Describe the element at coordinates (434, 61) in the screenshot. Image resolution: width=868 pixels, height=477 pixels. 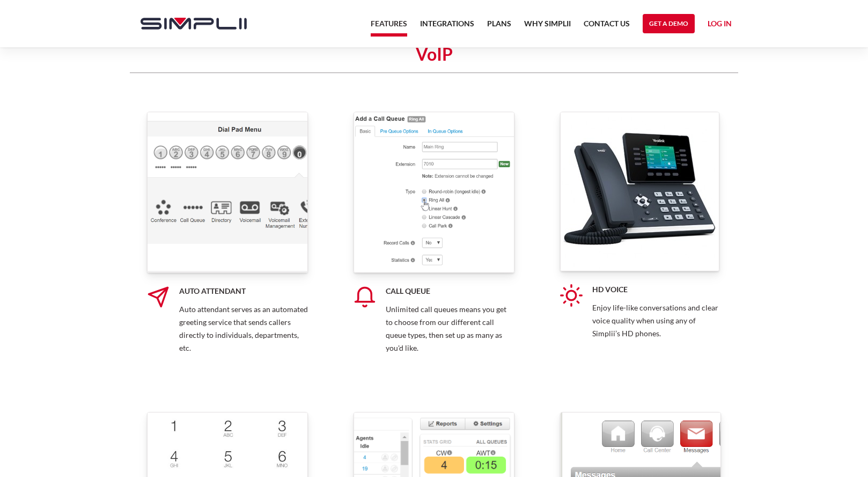
I see `h5: VoIP` at that location.